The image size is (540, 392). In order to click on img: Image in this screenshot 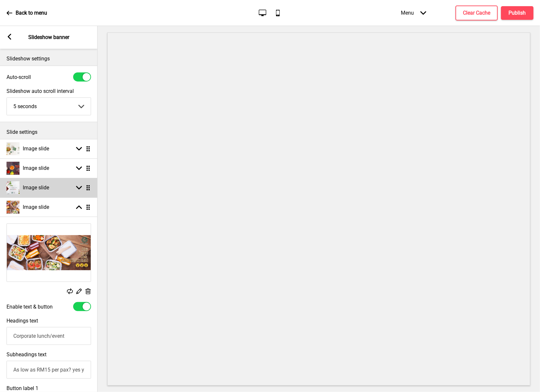, I will do `click(49, 252)`.